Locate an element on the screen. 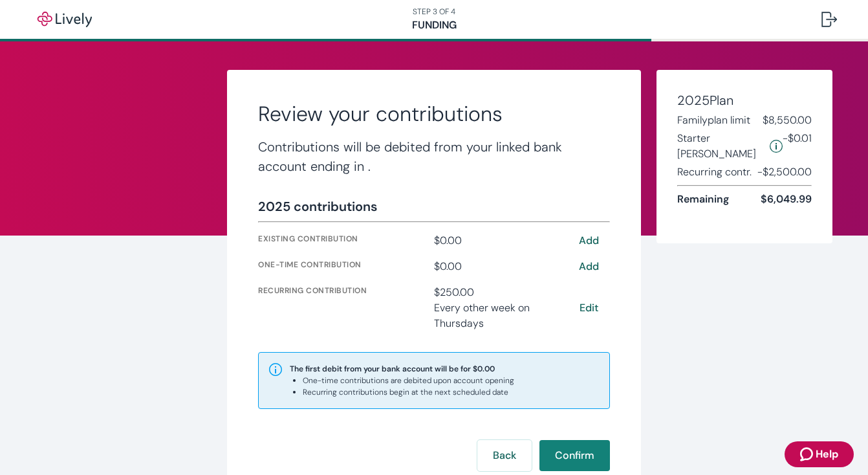 The height and width of the screenshot is (475, 868). button: Edit is located at coordinates (589, 308).